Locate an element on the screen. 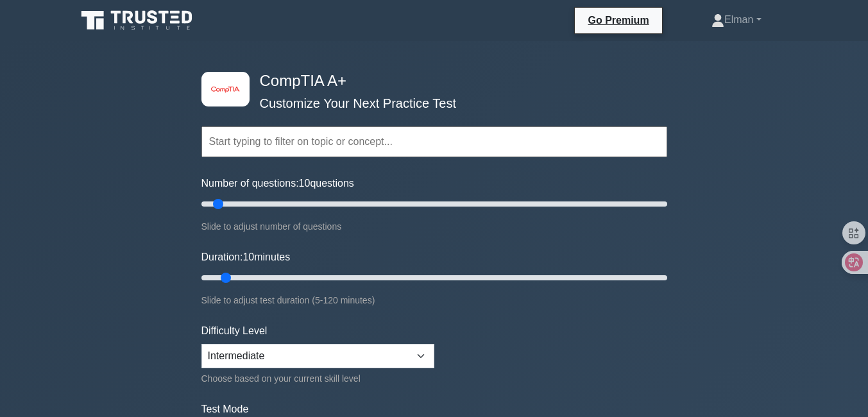  div: Slide to adjust test duration (5-120 minutes) is located at coordinates (434, 300).